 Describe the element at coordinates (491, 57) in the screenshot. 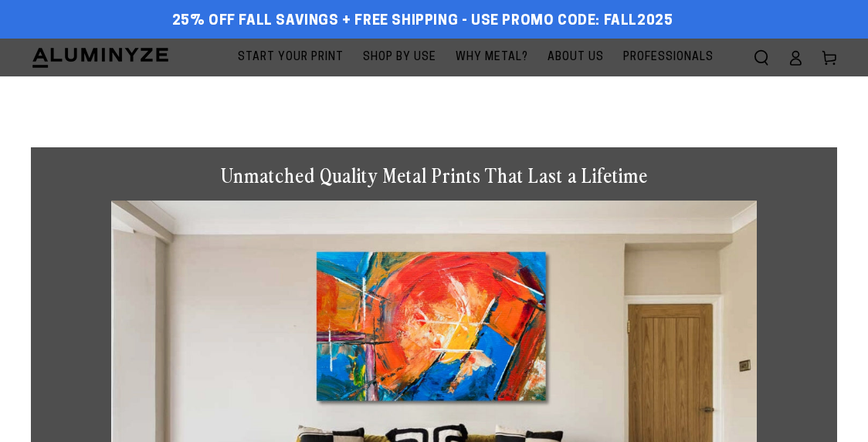

I see `a: Why Metal?` at that location.